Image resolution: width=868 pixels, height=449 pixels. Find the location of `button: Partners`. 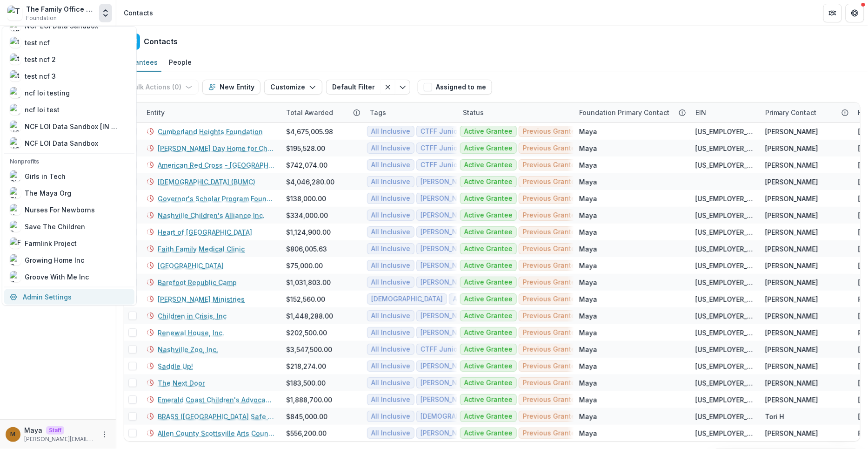

button: Partners is located at coordinates (833, 13).